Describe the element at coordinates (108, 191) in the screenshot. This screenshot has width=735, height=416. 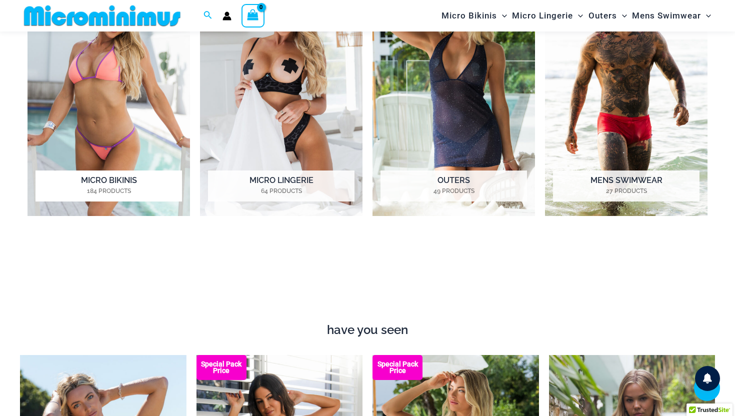
I see `mark: 184 Products` at that location.